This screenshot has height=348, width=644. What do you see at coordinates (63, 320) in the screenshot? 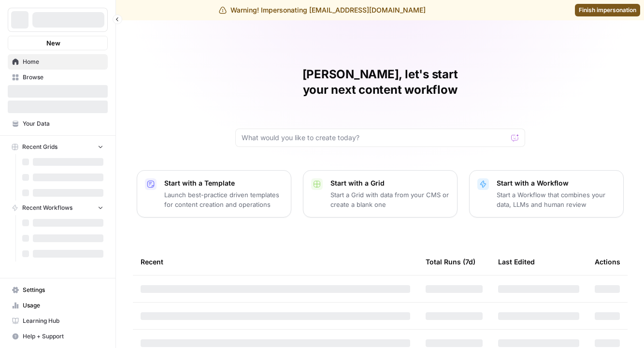
I see `span: Learning Hub` at bounding box center [63, 320].